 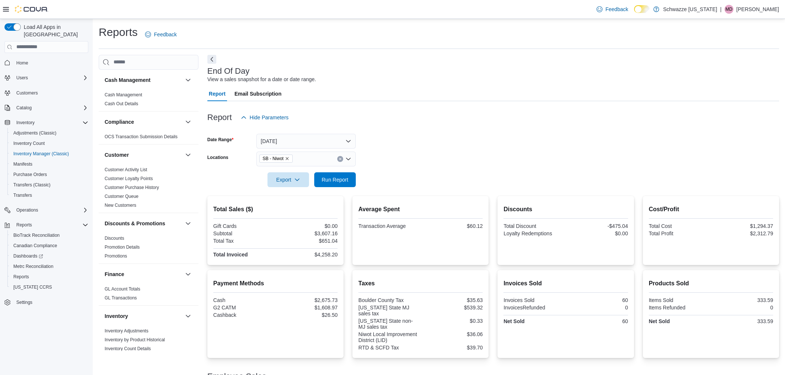 I want to click on h3: Report, so click(x=220, y=118).